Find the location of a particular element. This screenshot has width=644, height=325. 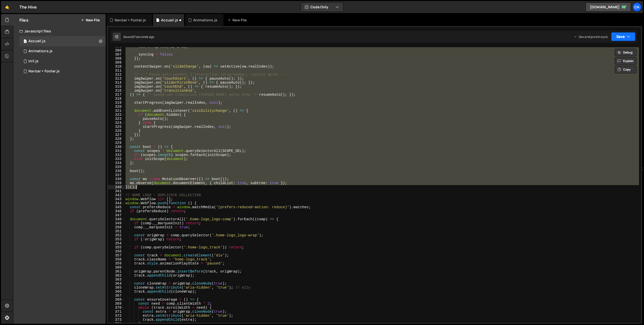

div: 327 is located at coordinates (117, 135).